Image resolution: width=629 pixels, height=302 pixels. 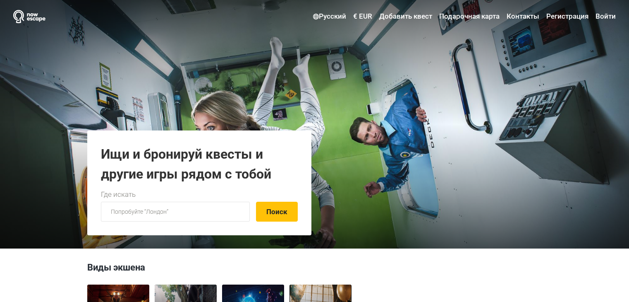 I want to click on a: Подарочная карта, so click(x=470, y=17).